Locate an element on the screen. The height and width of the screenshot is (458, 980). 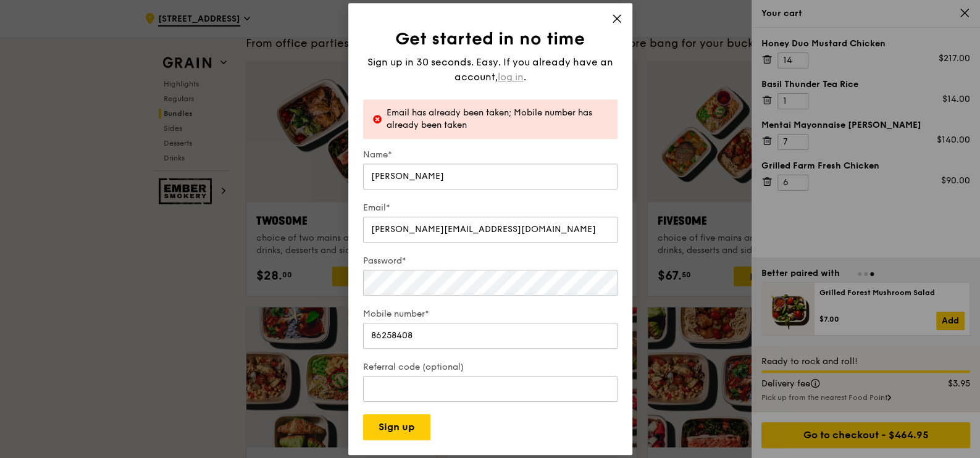
span: Sign up in 30 seconds. Easy. If you already have an account, is located at coordinates (490, 69).